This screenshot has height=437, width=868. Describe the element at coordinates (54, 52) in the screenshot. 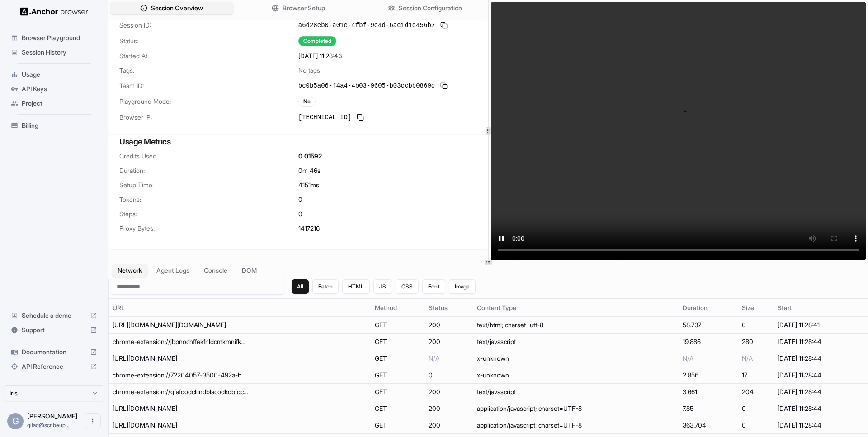

I see `div: Session History` at that location.